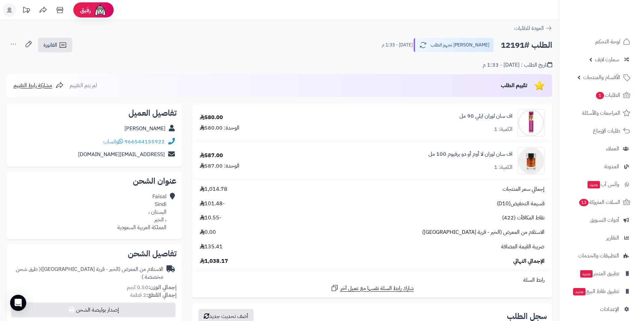 The image size is (638, 321). What do you see at coordinates (608, 42) in the screenshot?
I see `span: لوحة التحكم` at bounding box center [608, 42].